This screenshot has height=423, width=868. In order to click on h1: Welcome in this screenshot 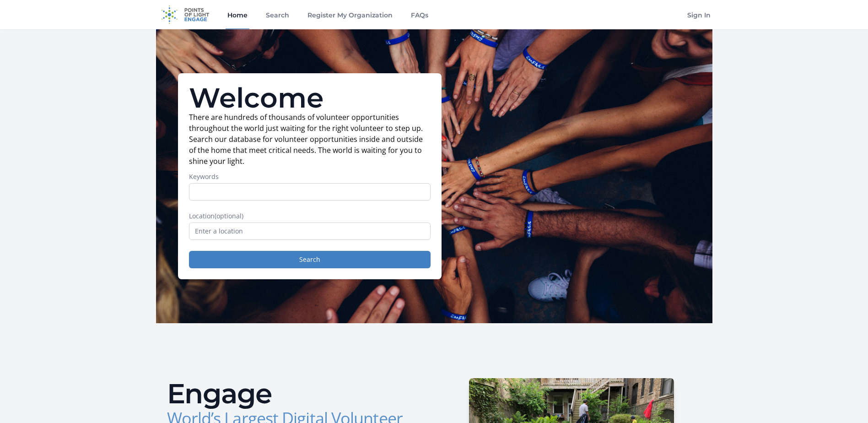, I will do `click(310, 98)`.